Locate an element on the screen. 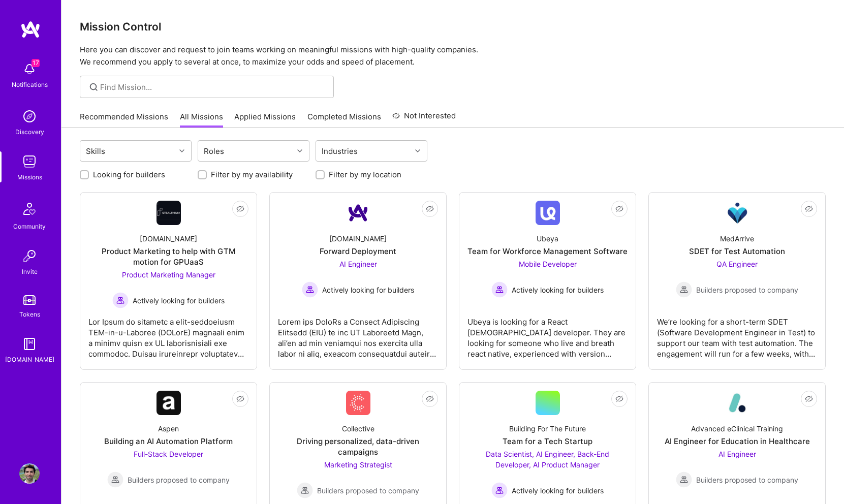  div: Notifications is located at coordinates (29, 84).